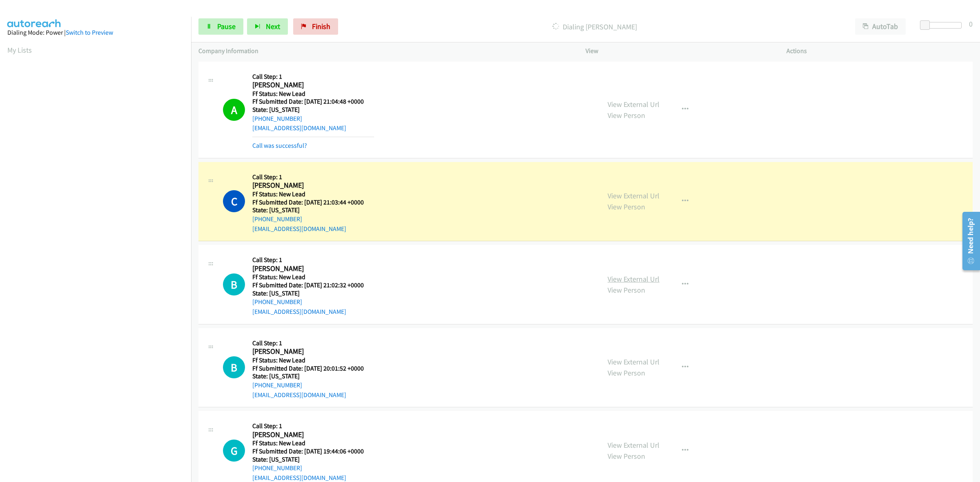 The width and height of the screenshot is (980, 482). I want to click on h1: A, so click(234, 110).